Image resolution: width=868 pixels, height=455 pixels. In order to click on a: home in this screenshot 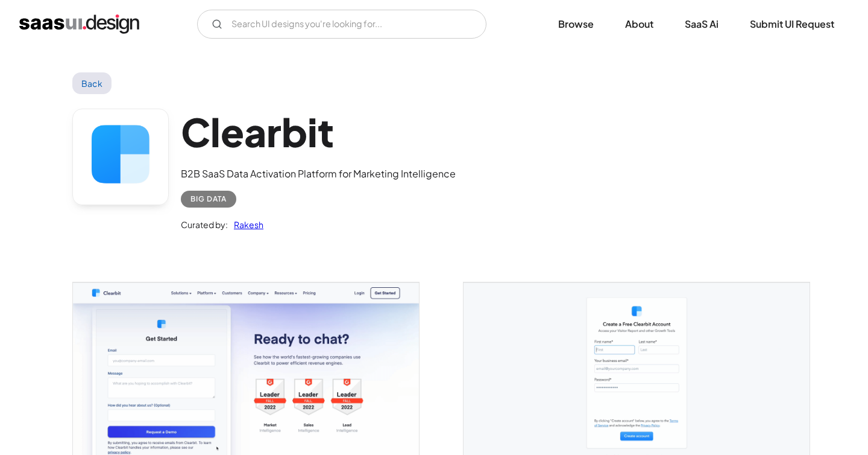, I will do `click(79, 24)`.